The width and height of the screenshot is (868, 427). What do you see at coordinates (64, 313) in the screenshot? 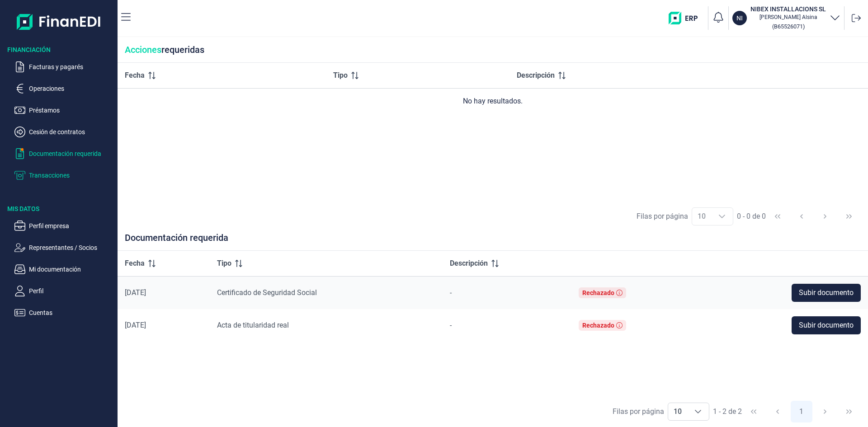
I see `button: Cuentas` at bounding box center [64, 313].